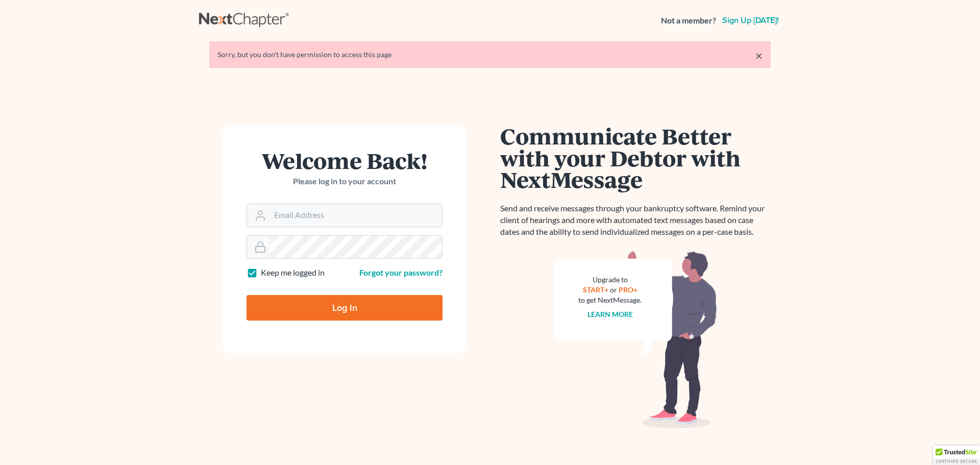 The width and height of the screenshot is (980, 465). I want to click on div: Upgrade to, so click(610, 280).